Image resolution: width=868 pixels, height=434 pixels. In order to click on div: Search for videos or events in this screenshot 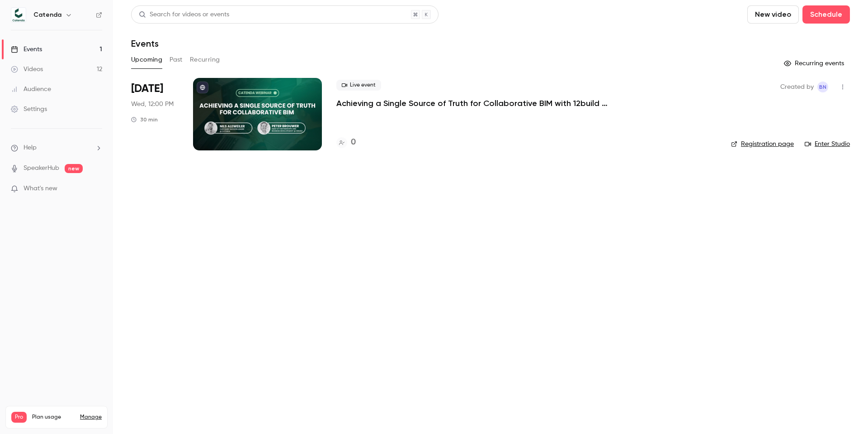, I will do `click(184, 14)`.